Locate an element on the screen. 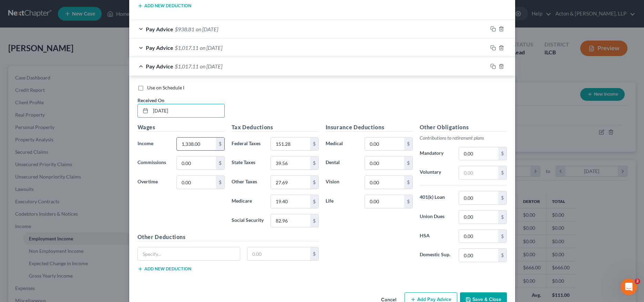  label: Commissions is located at coordinates (154, 163).